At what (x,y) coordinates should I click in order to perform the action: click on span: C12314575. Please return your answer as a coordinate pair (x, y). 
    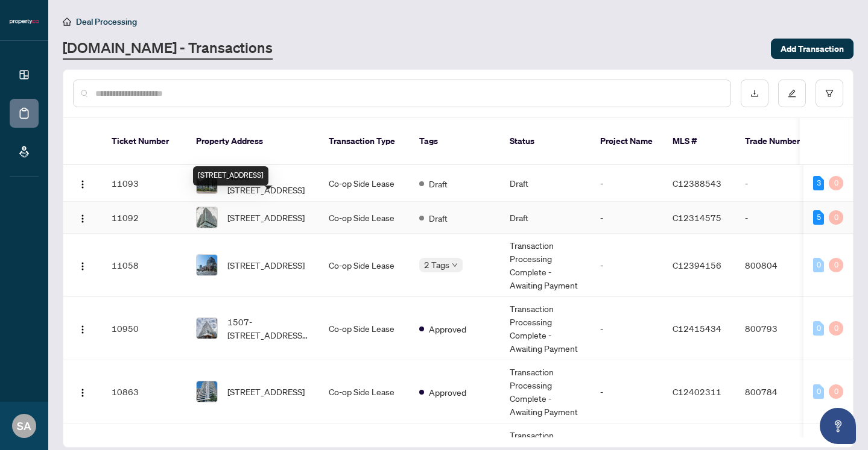
    Looking at the image, I should click on (697, 218).